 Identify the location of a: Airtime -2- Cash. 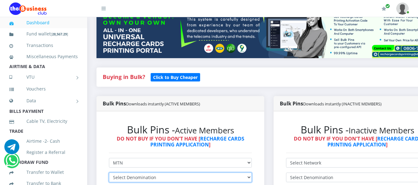
(44, 141).